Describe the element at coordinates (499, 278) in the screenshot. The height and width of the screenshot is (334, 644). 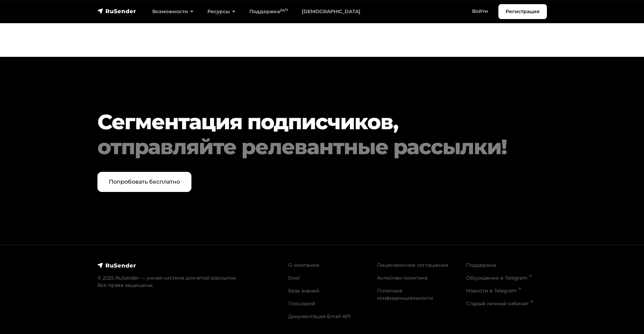
I see `a: Обсуждение в Telegram` at that location.